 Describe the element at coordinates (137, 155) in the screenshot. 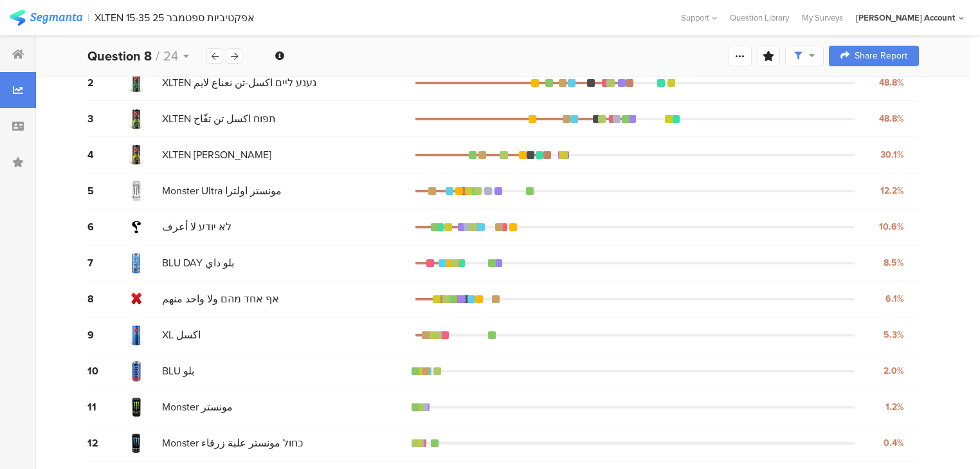

I see `img: d3718dnoaommpf.cloudfront.net%2Fitem%2F22e00859cc033d788ea3.jpg` at that location.